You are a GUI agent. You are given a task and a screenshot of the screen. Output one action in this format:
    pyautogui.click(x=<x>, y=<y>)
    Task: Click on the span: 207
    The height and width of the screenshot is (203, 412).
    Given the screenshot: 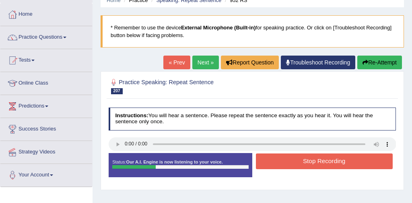 What is the action you would take?
    pyautogui.click(x=117, y=91)
    